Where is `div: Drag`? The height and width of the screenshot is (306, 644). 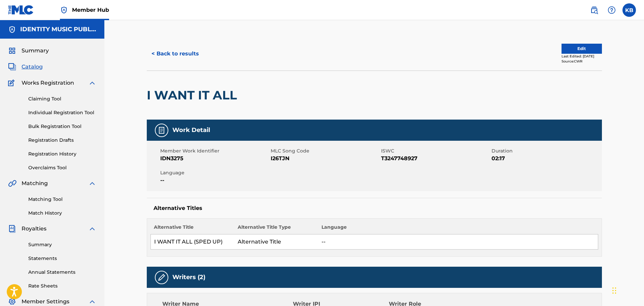 div: Drag is located at coordinates (615, 291).